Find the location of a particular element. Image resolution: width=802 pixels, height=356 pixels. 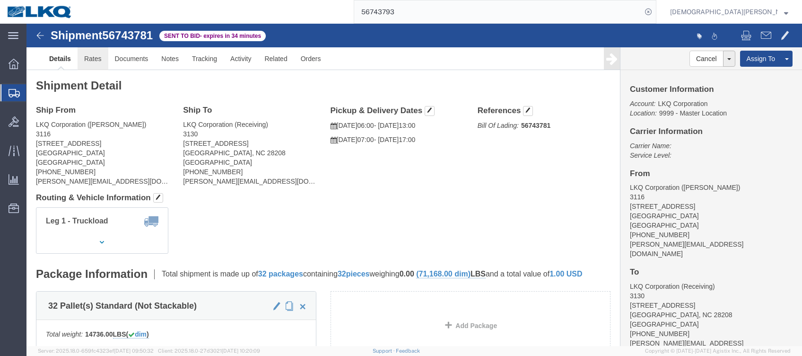

a: Support is located at coordinates (384, 350).